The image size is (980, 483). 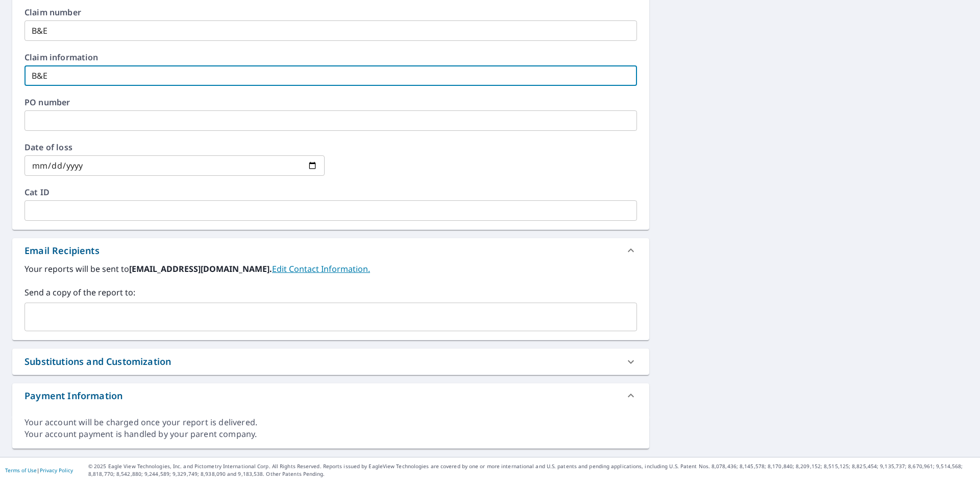 I want to click on label: Cat ID, so click(x=331, y=192).